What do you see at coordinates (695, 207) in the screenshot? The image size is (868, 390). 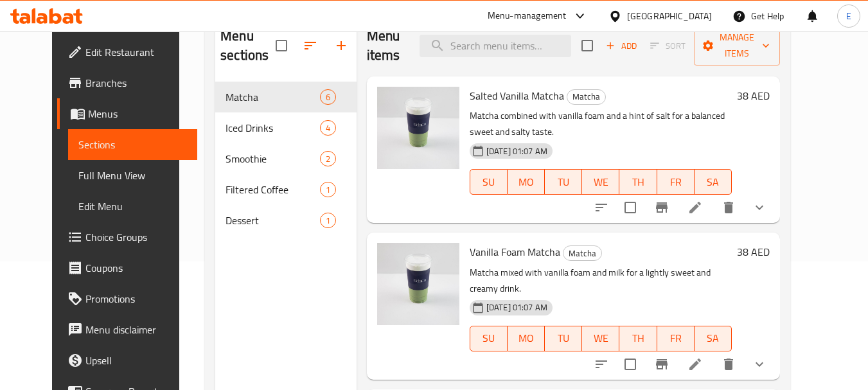 I see `a: Edit menu item` at bounding box center [695, 207].